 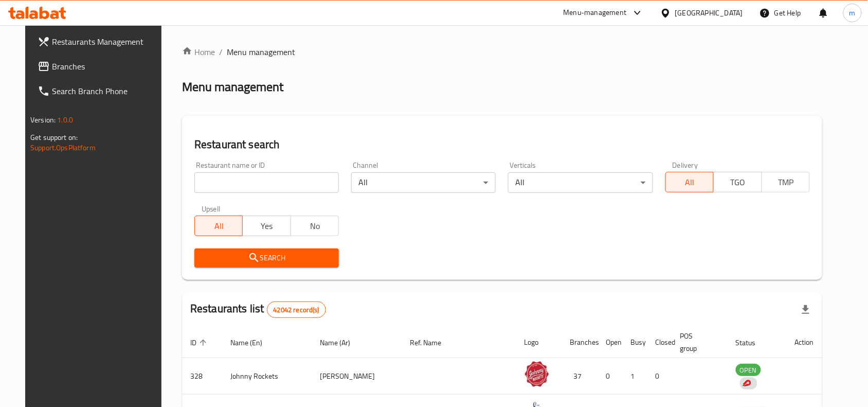 What do you see at coordinates (786, 182) in the screenshot?
I see `span: TMP` at bounding box center [786, 182].